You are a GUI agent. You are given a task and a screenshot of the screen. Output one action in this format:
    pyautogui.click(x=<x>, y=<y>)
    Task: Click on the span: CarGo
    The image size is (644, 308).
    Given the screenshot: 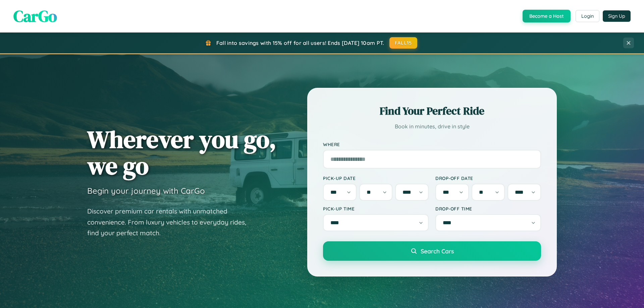 What is the action you would take?
    pyautogui.click(x=35, y=16)
    